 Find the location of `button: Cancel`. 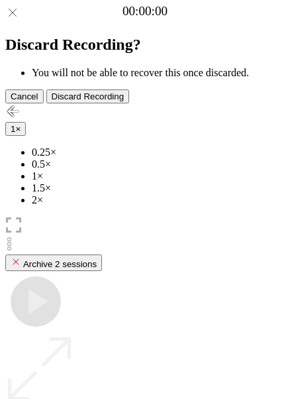

button: Cancel is located at coordinates (25, 96).